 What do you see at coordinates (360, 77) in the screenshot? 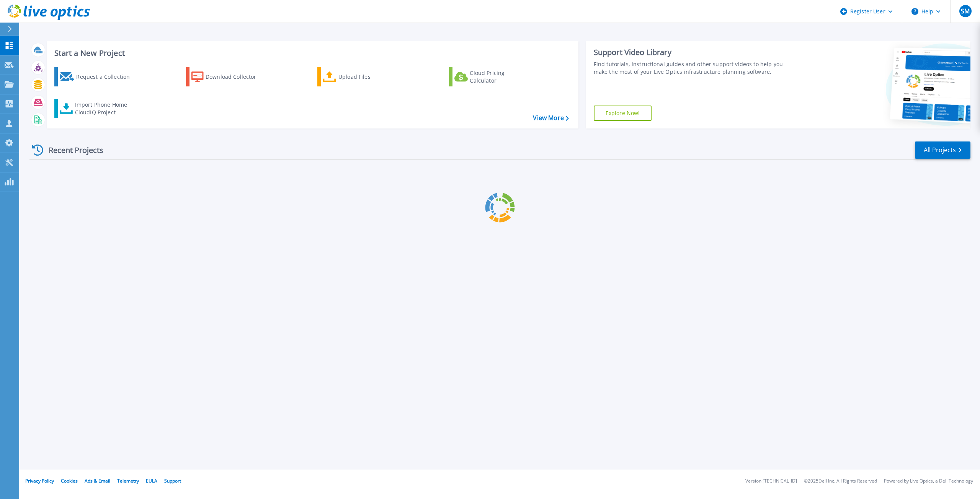
I see `a: Upload Files` at bounding box center [360, 77].